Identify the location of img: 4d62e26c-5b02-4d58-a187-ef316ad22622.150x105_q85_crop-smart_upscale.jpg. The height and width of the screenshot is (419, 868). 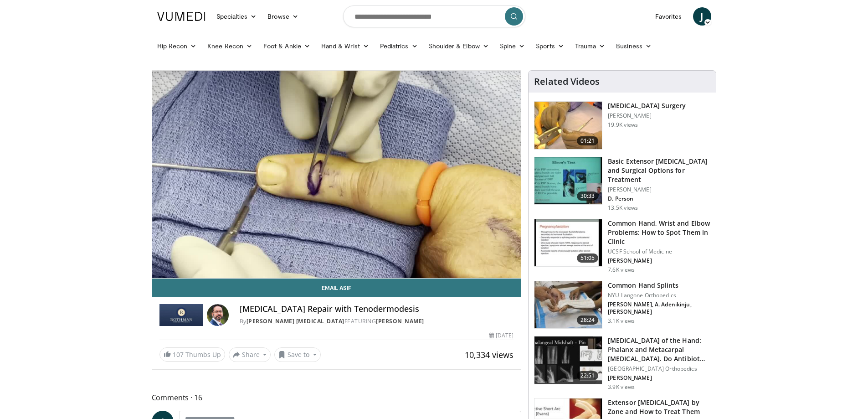
(568, 125).